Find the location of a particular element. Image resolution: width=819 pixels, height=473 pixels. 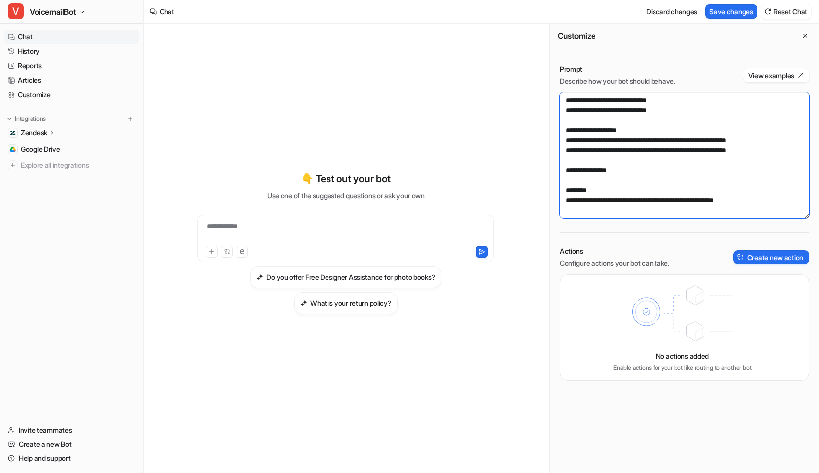

button: Close flyout is located at coordinates (805, 36).